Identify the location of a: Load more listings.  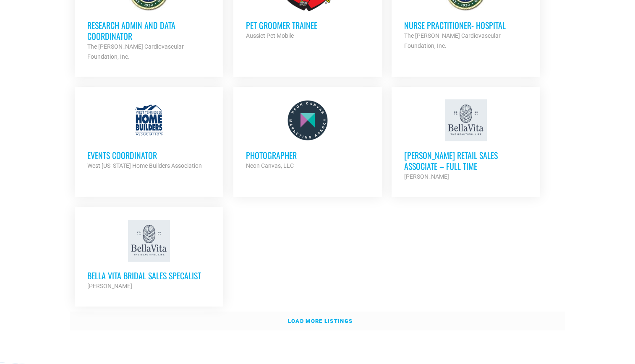
(318, 321).